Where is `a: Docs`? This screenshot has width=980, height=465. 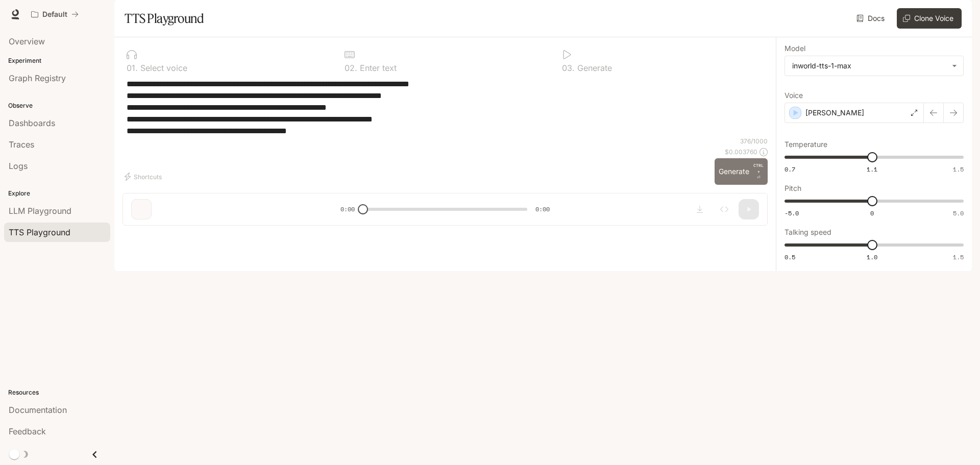 a: Docs is located at coordinates (871, 18).